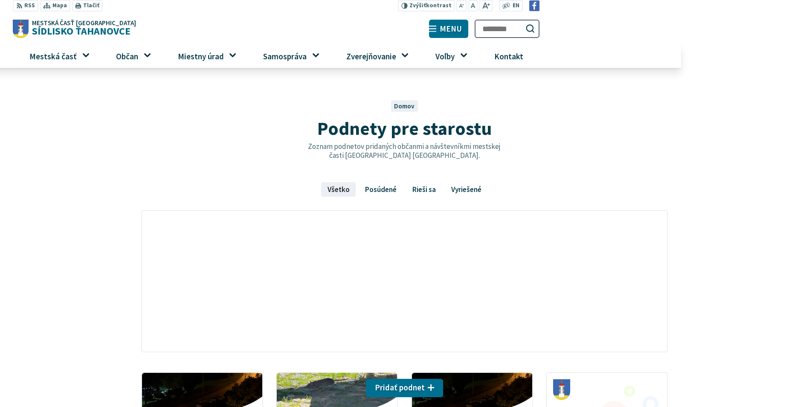 Image resolution: width=809 pixels, height=407 pixels. I want to click on span: Voľby, so click(445, 56).